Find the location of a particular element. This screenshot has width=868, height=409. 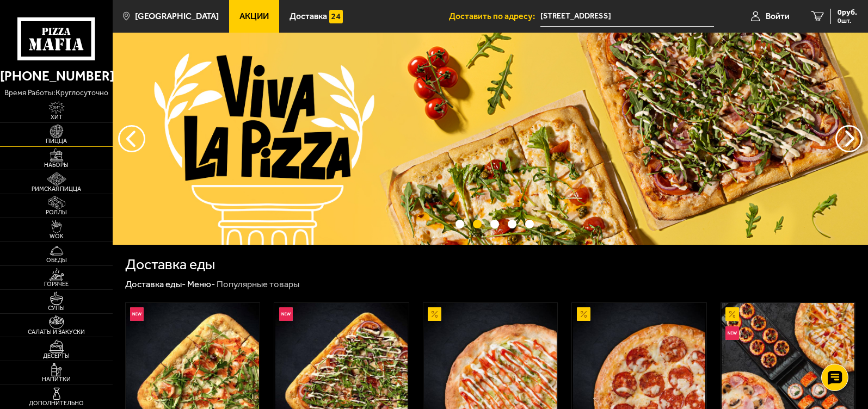

input: Ваш адрес доставки is located at coordinates (627, 16).